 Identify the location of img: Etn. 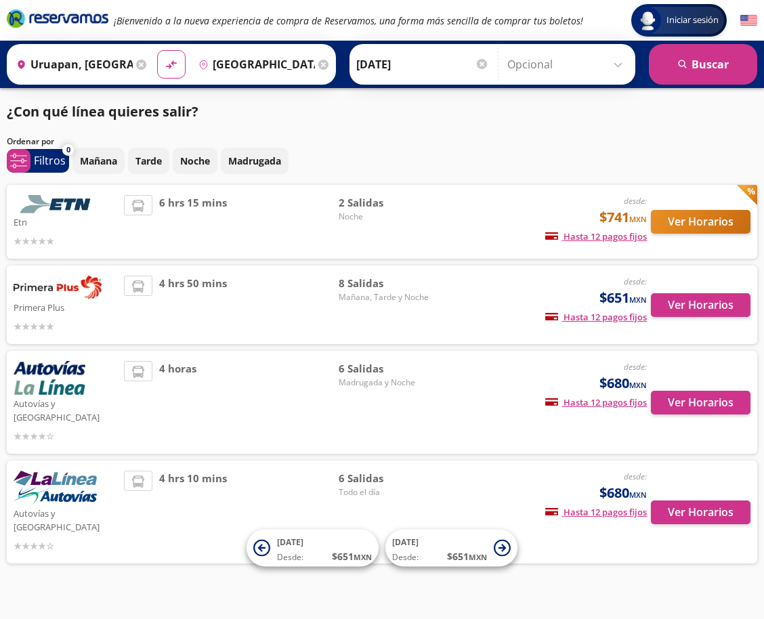
(58, 204).